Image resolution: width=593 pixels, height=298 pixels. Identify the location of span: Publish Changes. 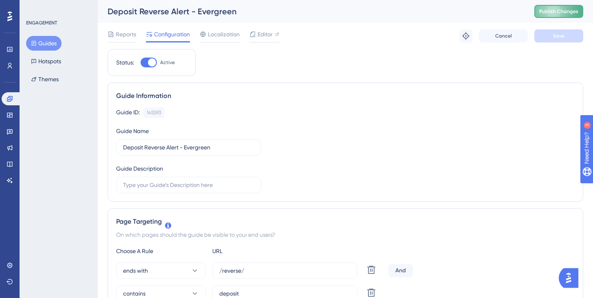
(559, 11).